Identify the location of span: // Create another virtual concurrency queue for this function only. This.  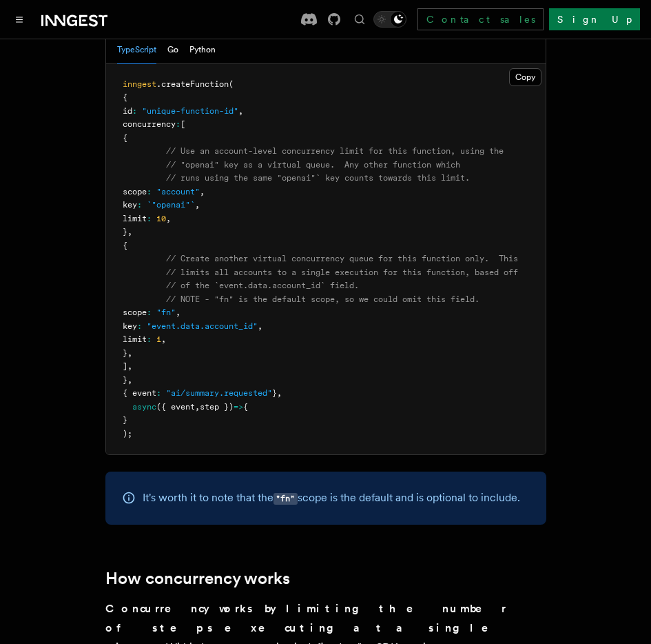
(342, 258).